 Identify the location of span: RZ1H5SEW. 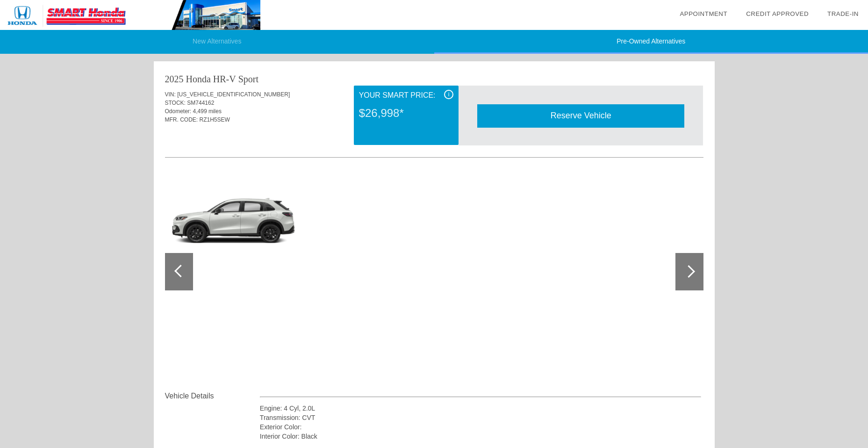
(215, 120).